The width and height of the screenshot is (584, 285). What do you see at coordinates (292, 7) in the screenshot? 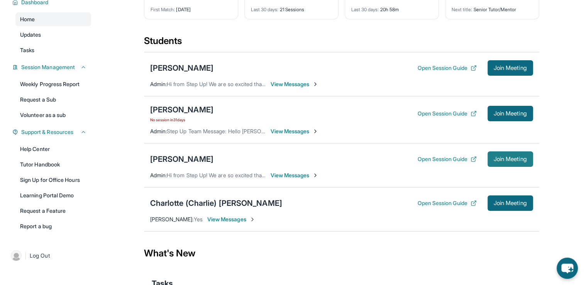
I see `div: 21 Sessions` at bounding box center [292, 7].